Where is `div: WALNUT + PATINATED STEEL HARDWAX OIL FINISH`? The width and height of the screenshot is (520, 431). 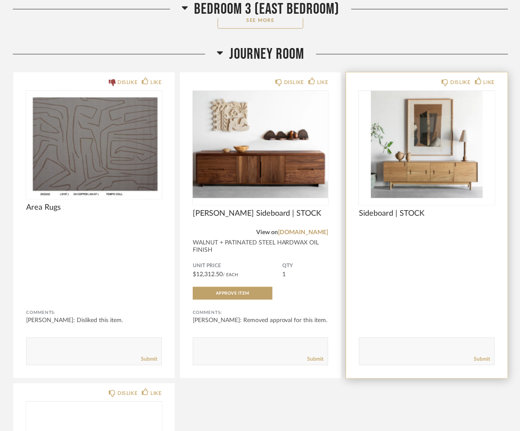
div: WALNUT + PATINATED STEEL HARDWAX OIL FINISH is located at coordinates (261, 246).